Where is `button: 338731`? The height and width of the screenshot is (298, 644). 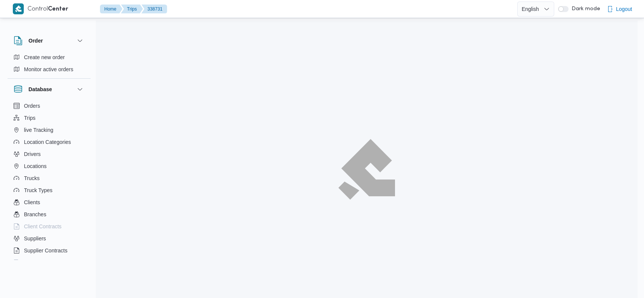
button: 338731 is located at coordinates (154, 9).